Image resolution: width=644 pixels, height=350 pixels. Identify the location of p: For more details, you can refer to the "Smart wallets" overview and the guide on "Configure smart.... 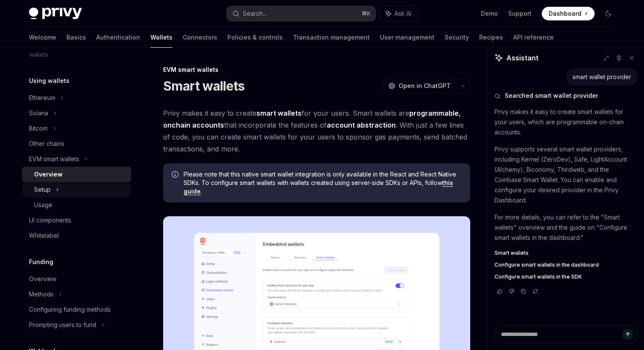
(566, 228).